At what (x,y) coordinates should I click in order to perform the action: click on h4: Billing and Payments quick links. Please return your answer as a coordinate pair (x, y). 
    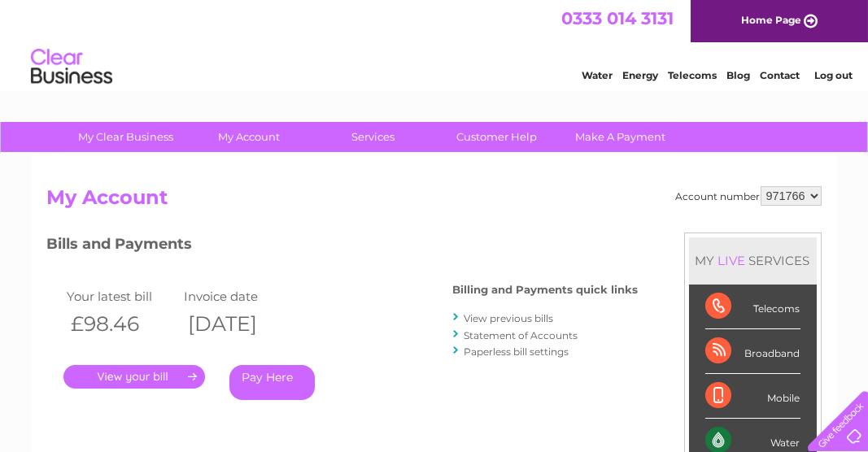
    Looking at the image, I should click on (546, 290).